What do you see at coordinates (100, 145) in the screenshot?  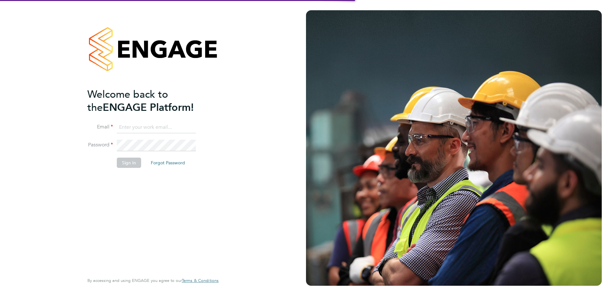 I see `label: Password` at bounding box center [100, 145].